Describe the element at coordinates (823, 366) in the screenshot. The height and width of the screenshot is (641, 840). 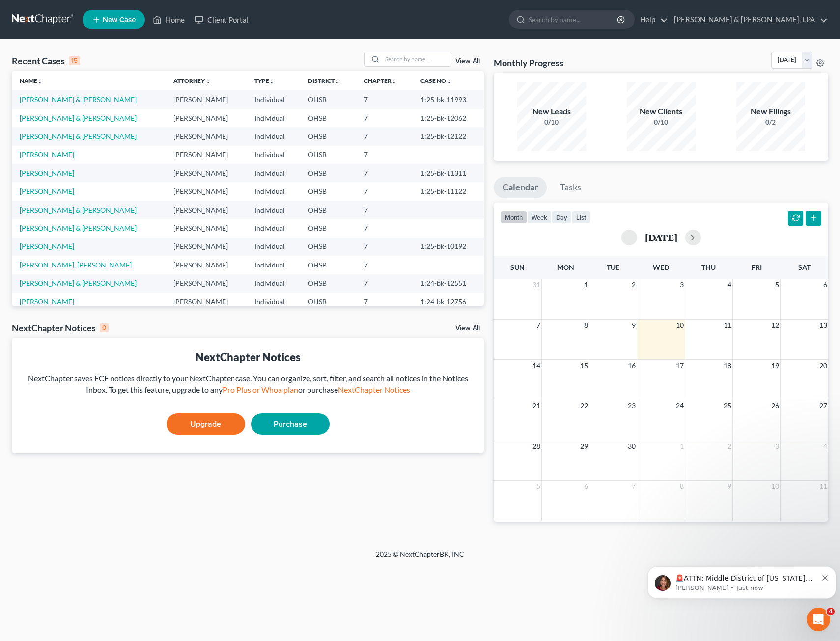
I see `span: 20` at that location.